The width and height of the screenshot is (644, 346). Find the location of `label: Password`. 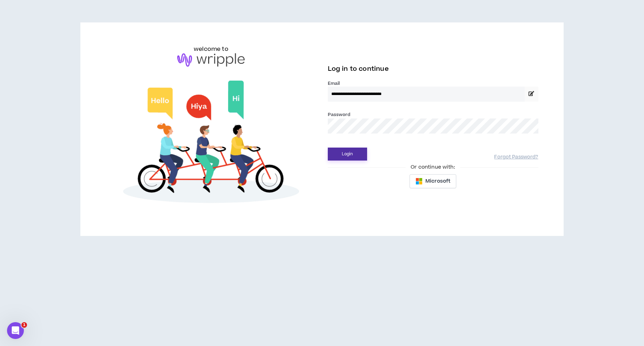

label: Password is located at coordinates (339, 115).